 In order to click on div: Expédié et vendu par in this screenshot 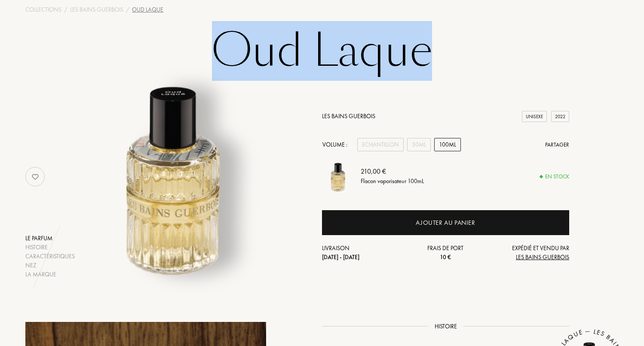, I will do `click(528, 253)`.